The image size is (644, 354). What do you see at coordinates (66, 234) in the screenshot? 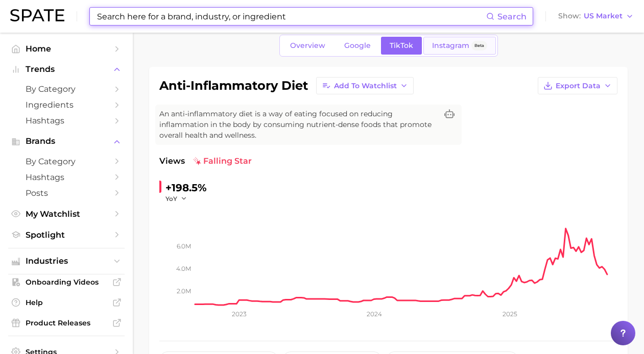
I see `span: Spotlight` at bounding box center [66, 234].